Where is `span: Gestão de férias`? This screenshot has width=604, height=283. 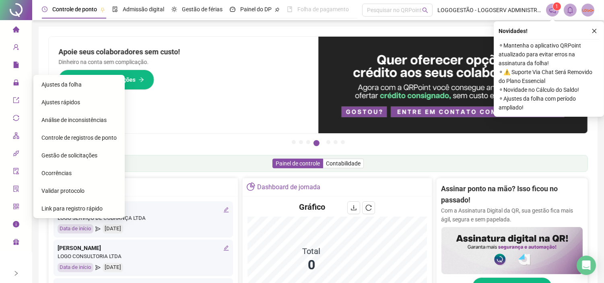 span: Gestão de férias is located at coordinates (202, 9).